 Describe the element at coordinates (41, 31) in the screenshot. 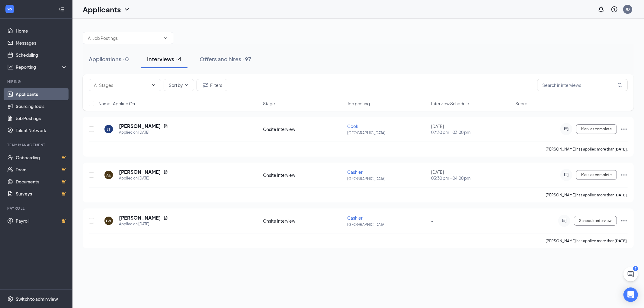

I see `a: Home` at that location.